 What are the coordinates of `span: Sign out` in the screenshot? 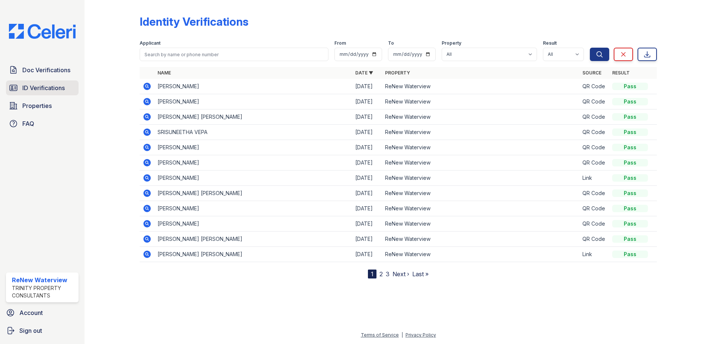 It's located at (31, 331).